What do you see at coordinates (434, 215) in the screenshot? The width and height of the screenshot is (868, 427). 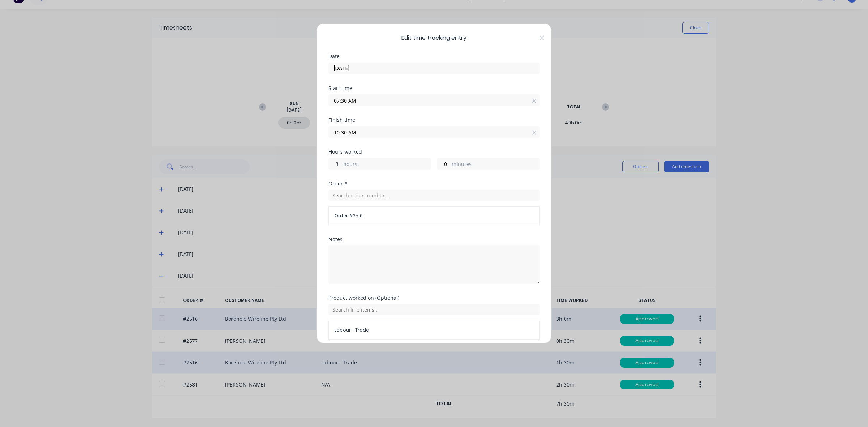 I see `span: Order # 2516` at bounding box center [434, 215].